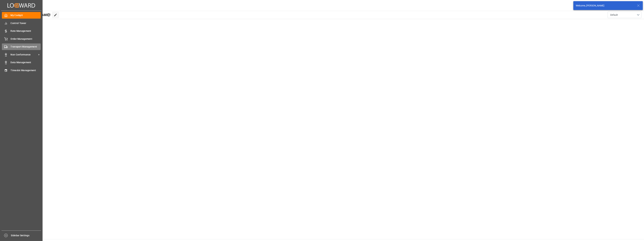  What do you see at coordinates (26, 70) in the screenshot?
I see `span: Timeslot Management` at bounding box center [26, 70].